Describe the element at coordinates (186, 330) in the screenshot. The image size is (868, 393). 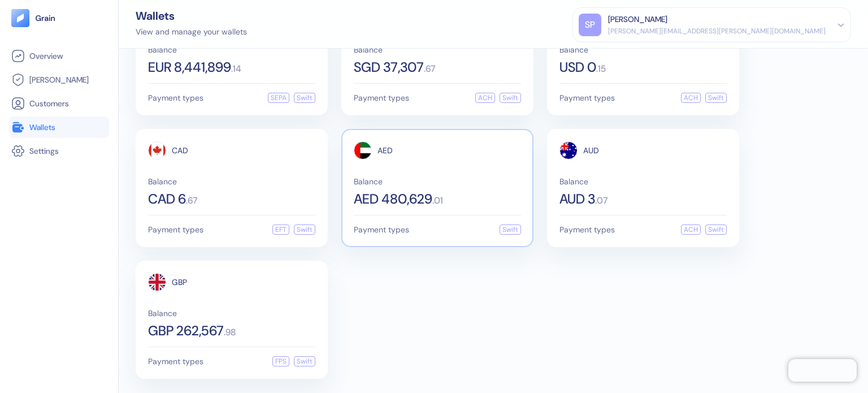
I see `span: GBP 262,567` at that location.